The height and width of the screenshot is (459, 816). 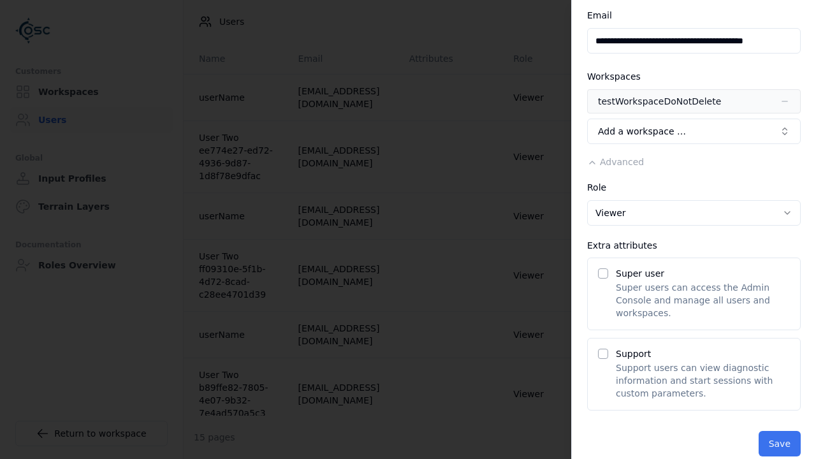 What do you see at coordinates (703, 381) in the screenshot?
I see `p: Support users can view diagnostic information and start sessions with custom parameters.` at bounding box center [703, 381].